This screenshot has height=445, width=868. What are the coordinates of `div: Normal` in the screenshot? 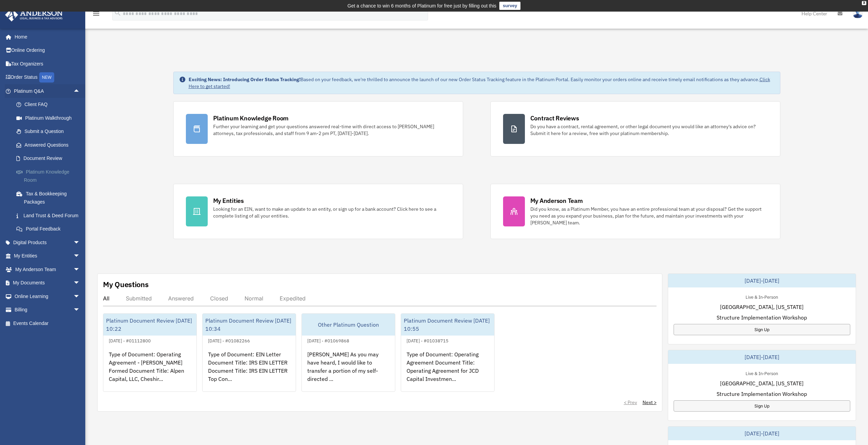 It's located at (254, 299).